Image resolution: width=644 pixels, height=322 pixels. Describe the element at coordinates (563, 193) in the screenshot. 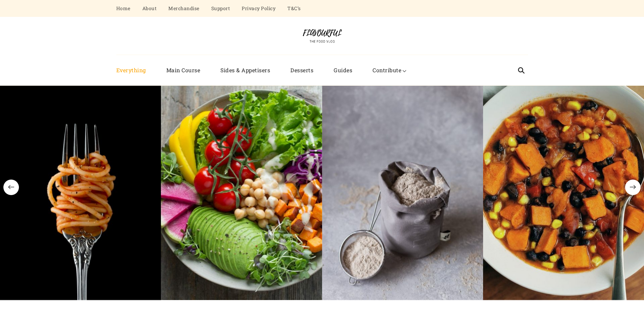

I see `img: Smoky Fiesta Soup: A Spicy Mexican-American Fusion Delight` at that location.